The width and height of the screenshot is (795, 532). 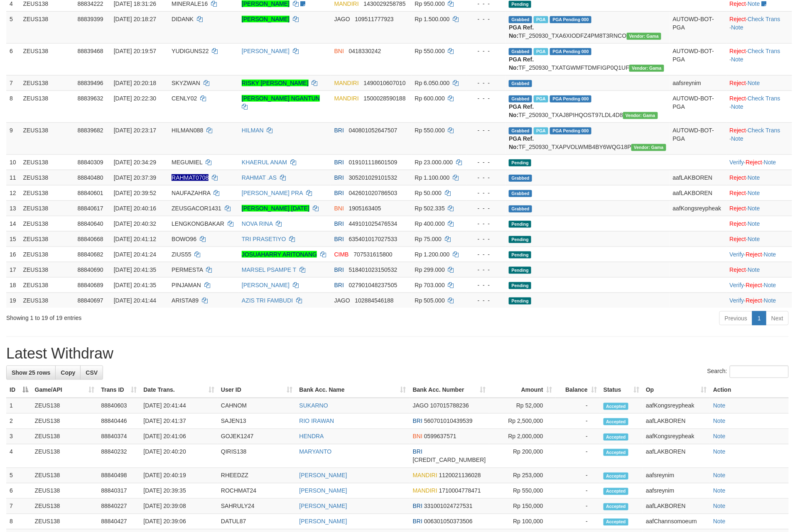 What do you see at coordinates (541, 20) in the screenshot?
I see `span: Marked by aafchomsokheang` at bounding box center [541, 20].